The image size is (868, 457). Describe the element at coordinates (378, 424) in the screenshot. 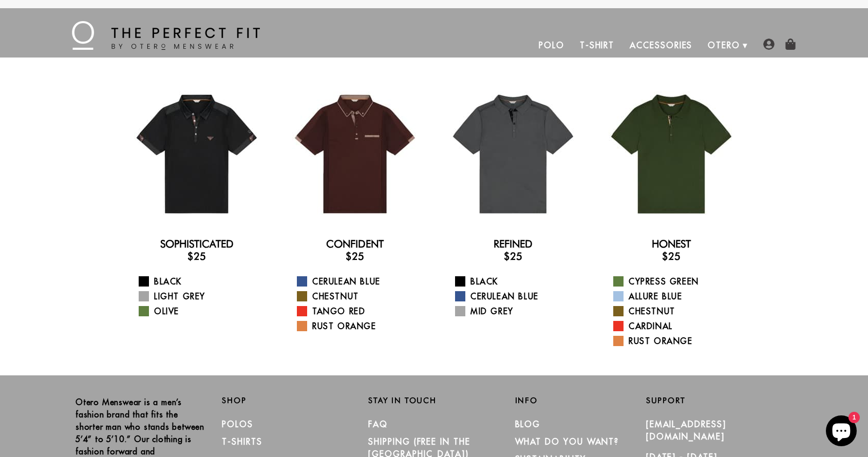

I see `a: FAQ` at that location.